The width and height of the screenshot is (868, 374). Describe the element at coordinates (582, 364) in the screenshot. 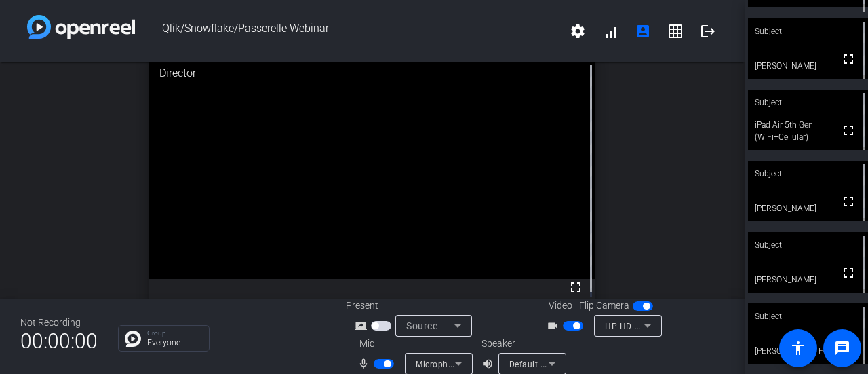

I see `span: Default - Speakers (Realtek(R) Audio)` at that location.